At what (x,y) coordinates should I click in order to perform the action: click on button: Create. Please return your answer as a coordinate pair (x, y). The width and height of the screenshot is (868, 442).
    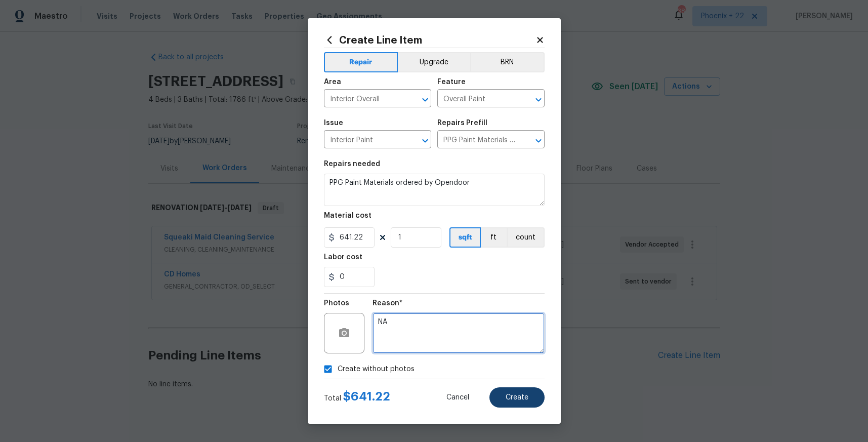
    Looking at the image, I should click on (517, 397).